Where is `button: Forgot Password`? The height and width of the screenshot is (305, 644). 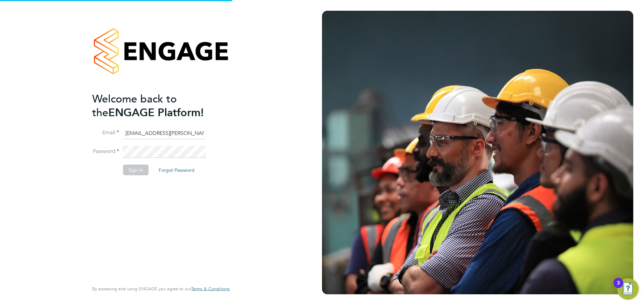 button: Forgot Password is located at coordinates (176, 170).